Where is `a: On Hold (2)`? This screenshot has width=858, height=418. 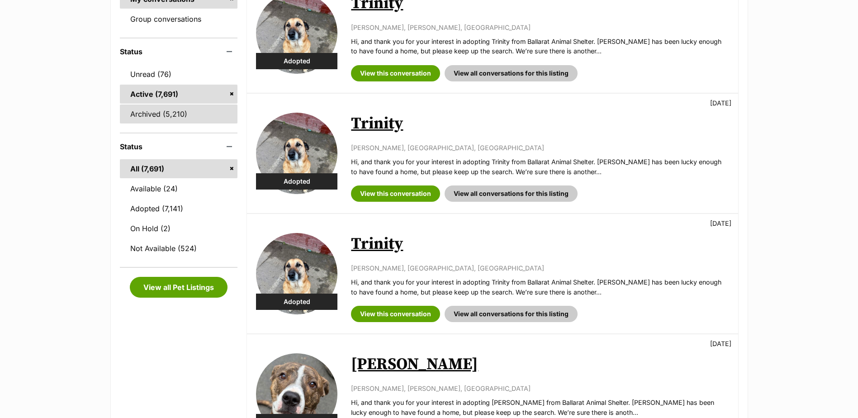
a: On Hold (2) is located at coordinates (179, 228).